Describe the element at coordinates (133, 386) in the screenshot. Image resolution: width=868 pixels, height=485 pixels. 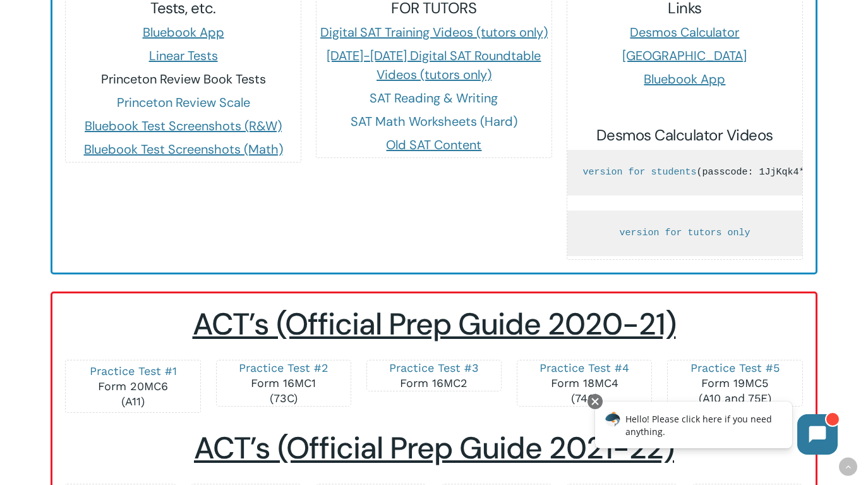
I see `p: Form 20MC6 (A11)` at that location.